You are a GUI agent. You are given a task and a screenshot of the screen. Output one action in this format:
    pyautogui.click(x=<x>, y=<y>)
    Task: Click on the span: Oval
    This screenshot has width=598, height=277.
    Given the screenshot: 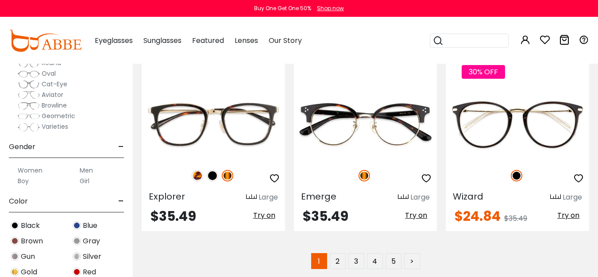 What is the action you would take?
    pyautogui.click(x=49, y=73)
    